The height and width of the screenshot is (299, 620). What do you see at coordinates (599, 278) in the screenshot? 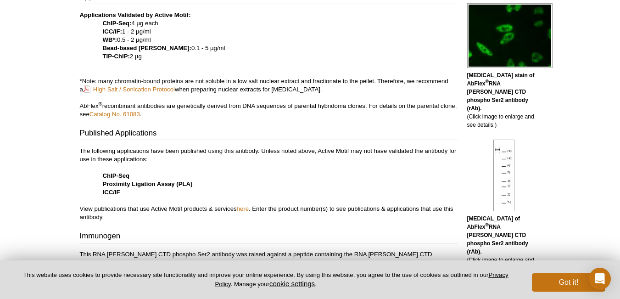
I see `div: Open Intercom Messenger` at bounding box center [599, 278].